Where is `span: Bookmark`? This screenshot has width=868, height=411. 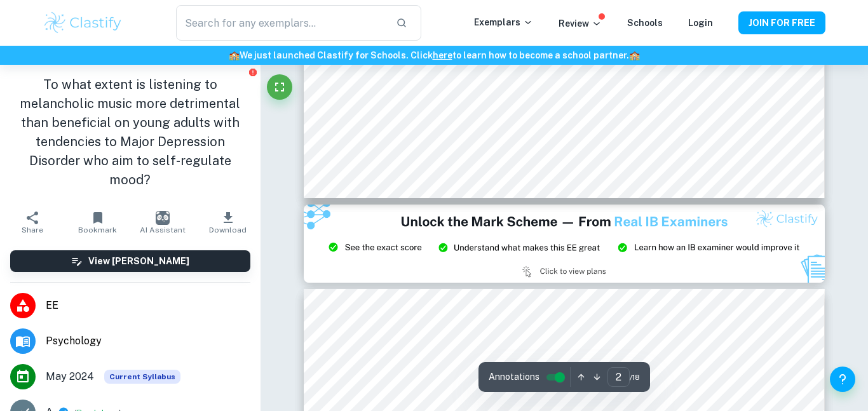 span: Bookmark is located at coordinates (97, 230).